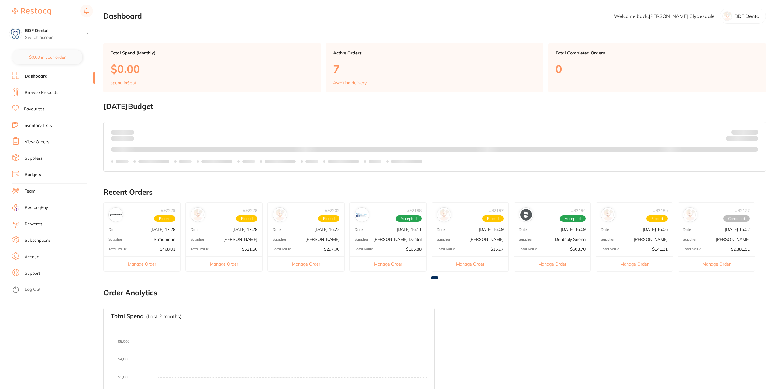 This screenshot has height=389, width=778. I want to click on p: (Last 2 months), so click(164, 316).